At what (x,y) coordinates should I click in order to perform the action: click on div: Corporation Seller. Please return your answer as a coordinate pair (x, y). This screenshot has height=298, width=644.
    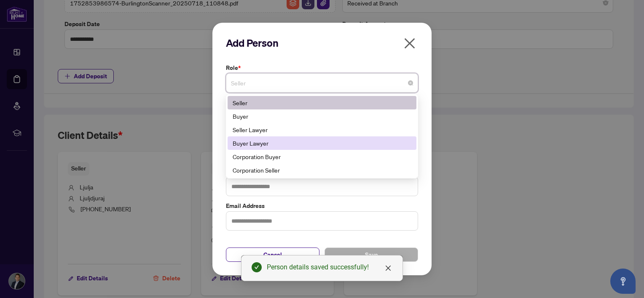
    Looking at the image, I should click on (322, 170).